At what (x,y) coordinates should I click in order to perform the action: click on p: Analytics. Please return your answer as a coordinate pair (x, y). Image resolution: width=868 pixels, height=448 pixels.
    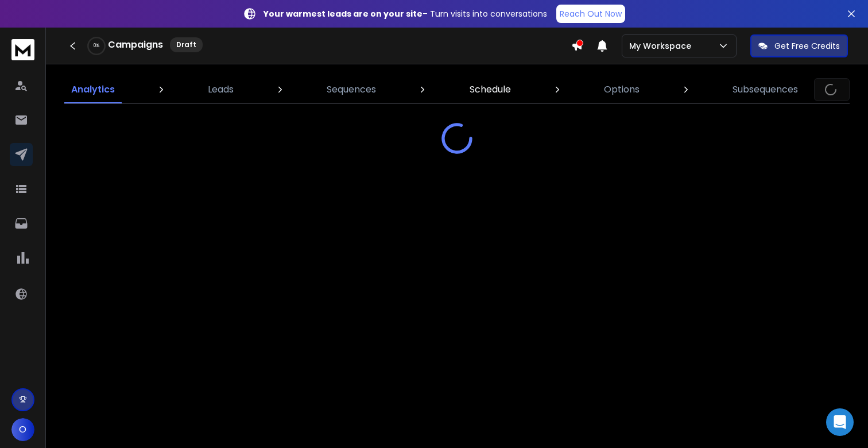
    Looking at the image, I should click on (93, 89).